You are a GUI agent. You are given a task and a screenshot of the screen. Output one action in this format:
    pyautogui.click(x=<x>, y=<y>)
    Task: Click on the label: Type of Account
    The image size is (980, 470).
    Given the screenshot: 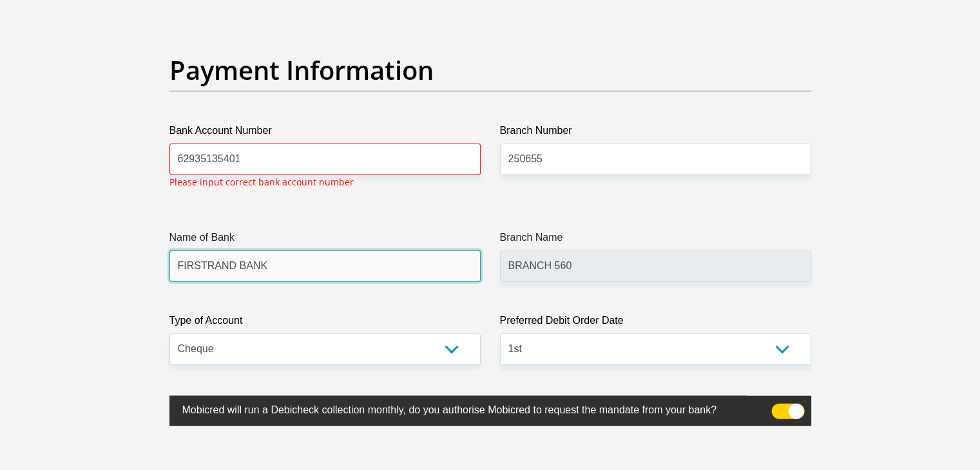 What is the action you would take?
    pyautogui.click(x=325, y=323)
    